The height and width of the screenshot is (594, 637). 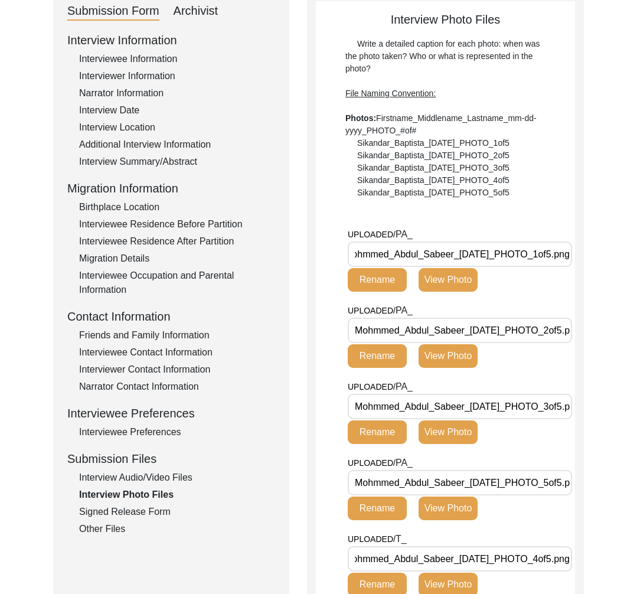 What do you see at coordinates (177, 336) in the screenshot?
I see `div: Friends and Family Information` at bounding box center [177, 336].